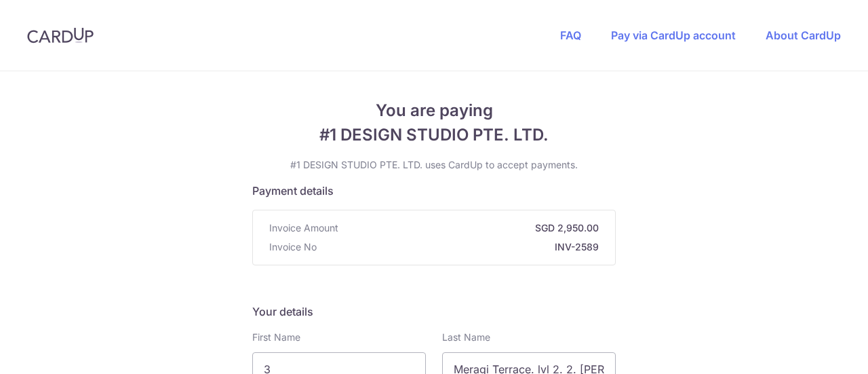  I want to click on h5: Your details, so click(434, 312).